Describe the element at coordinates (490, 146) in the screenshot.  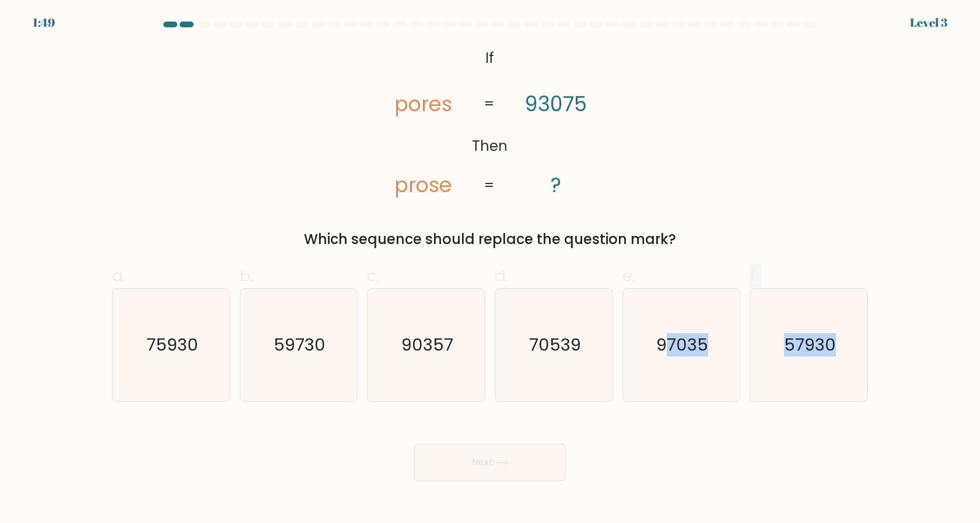
I see `tspan: Then` at that location.